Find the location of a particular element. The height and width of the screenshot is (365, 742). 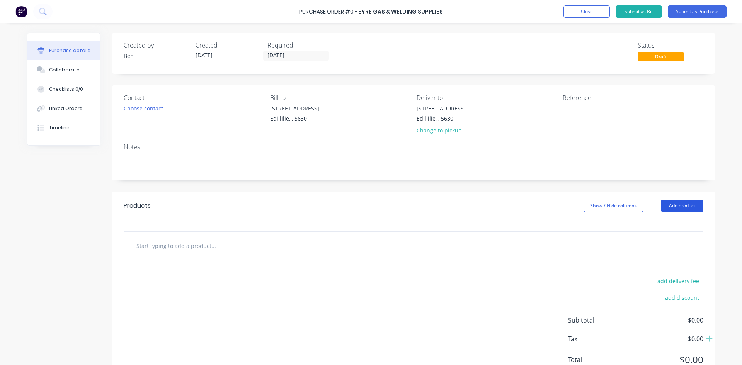

div: Choose contact is located at coordinates (143, 108).